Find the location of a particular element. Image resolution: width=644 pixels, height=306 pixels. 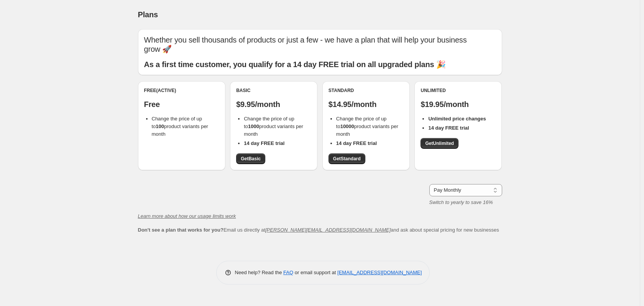

p: $9.95/month is located at coordinates (274, 104).